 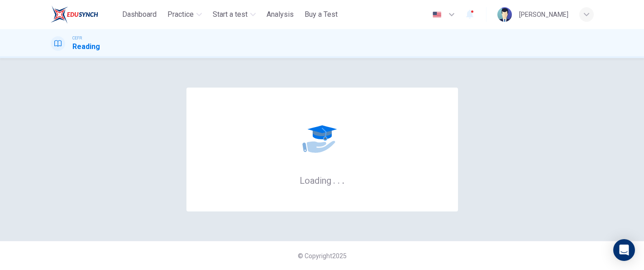 I want to click on span: Practice, so click(x=181, y=14).